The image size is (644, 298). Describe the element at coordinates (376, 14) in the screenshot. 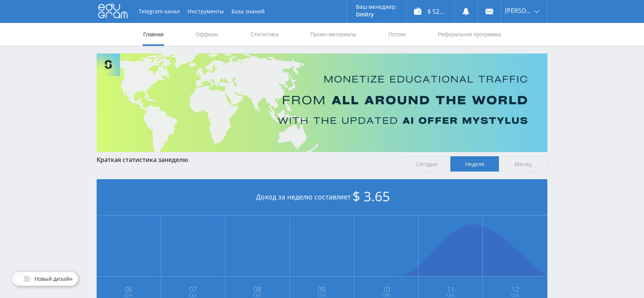

I see `p: Dmitry` at that location.